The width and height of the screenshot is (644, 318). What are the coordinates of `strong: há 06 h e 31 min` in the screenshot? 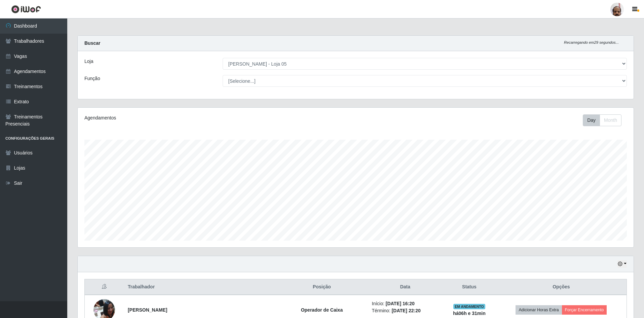 It's located at (469, 314).